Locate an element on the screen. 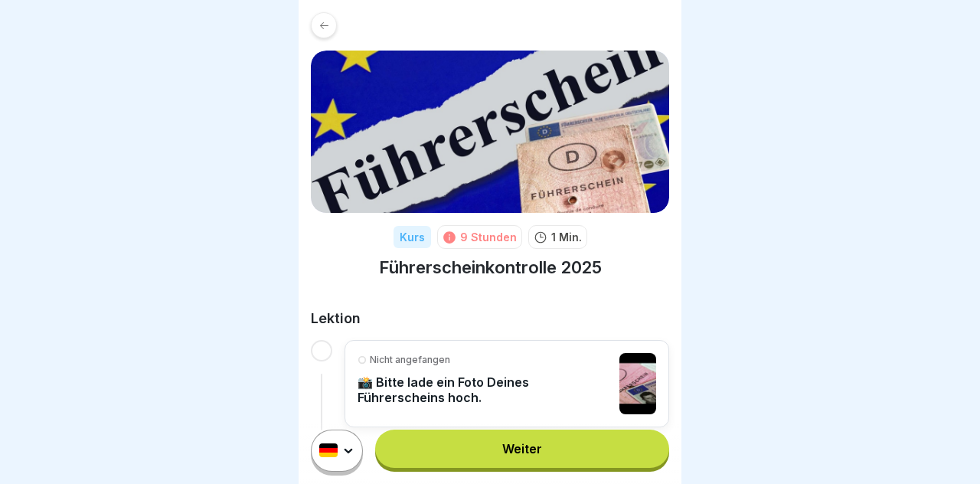 The width and height of the screenshot is (980, 484). a: Nicht angefangen📸 Bitte lade ein Foto Deines Führerscheins hoch. is located at coordinates (507, 384).